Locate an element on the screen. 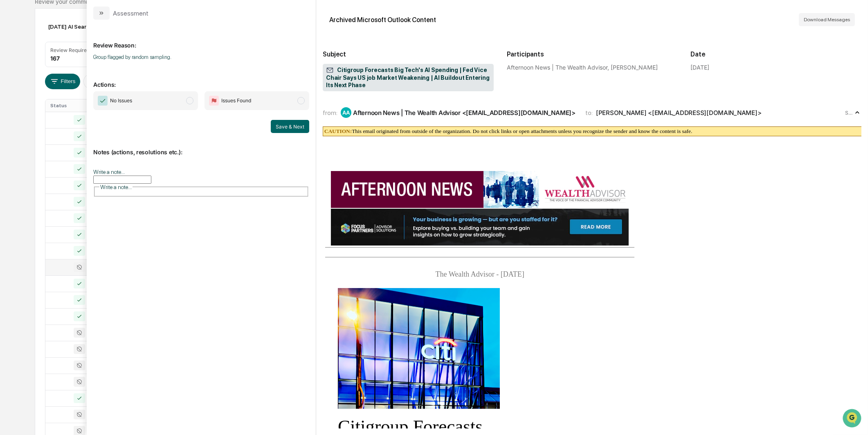 Image resolution: width=868 pixels, height=435 pixels. a: 🖐️Preclearance is located at coordinates (31, 107).